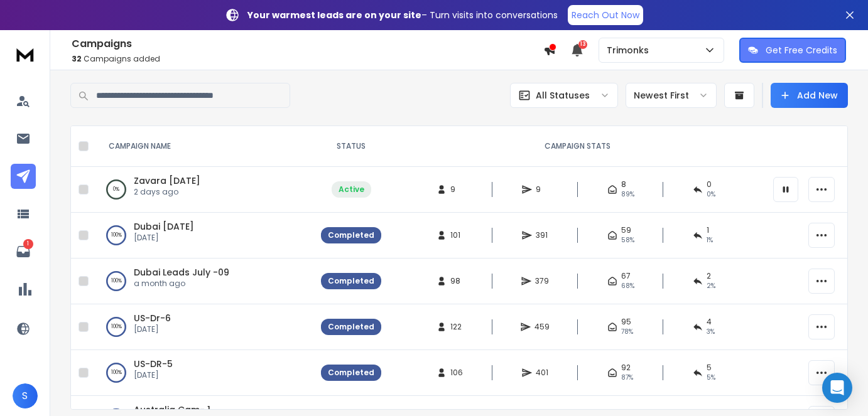 Image resolution: width=868 pixels, height=416 pixels. I want to click on span: 68 %, so click(628, 286).